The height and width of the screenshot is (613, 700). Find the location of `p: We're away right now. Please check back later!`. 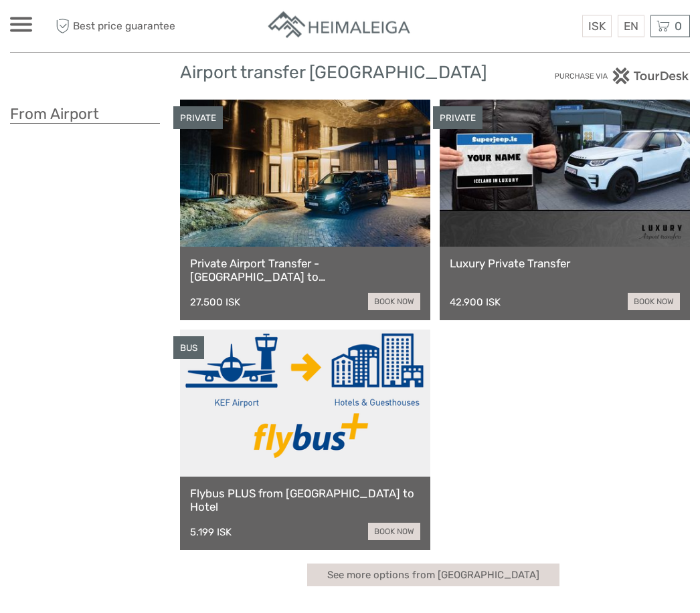

p: We're away right now. Please check back later! is located at coordinates (85, 29).